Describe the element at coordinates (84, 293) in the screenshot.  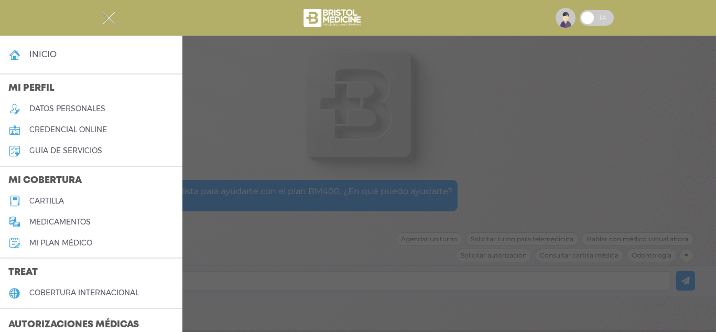
I see `h5: cobertura internacional` at that location.